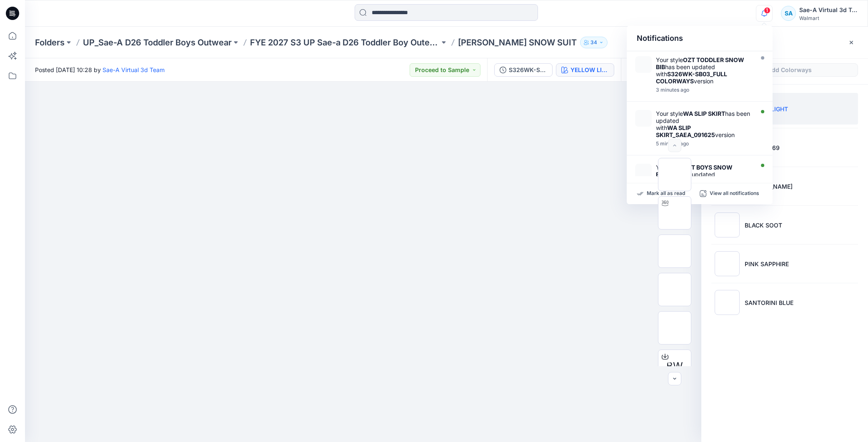  What do you see at coordinates (699, 38) in the screenshot?
I see `div: Notifications` at bounding box center [699, 38].